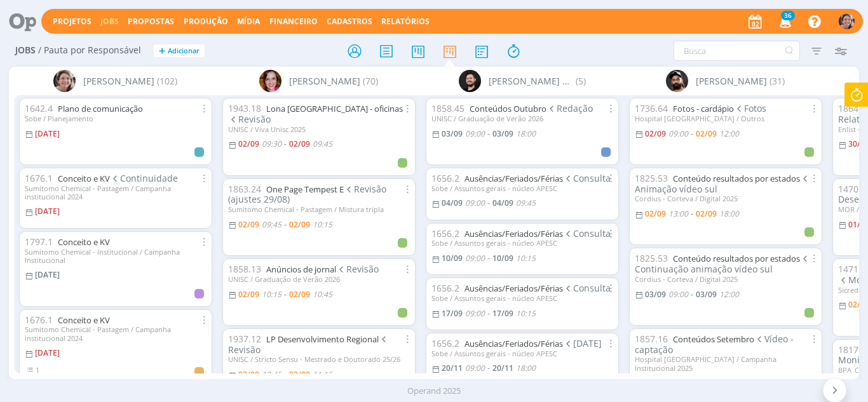 The height and width of the screenshot is (402, 868). I want to click on span: 1676.1, so click(39, 319).